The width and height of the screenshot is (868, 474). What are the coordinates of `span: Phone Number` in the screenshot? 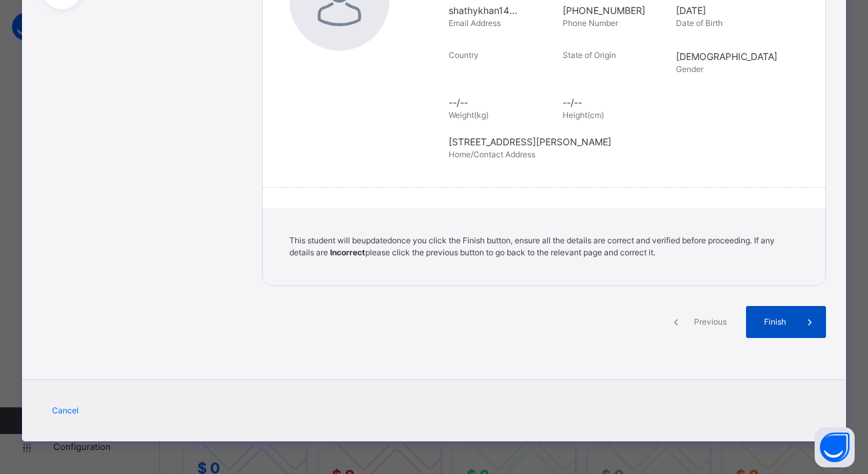 It's located at (590, 23).